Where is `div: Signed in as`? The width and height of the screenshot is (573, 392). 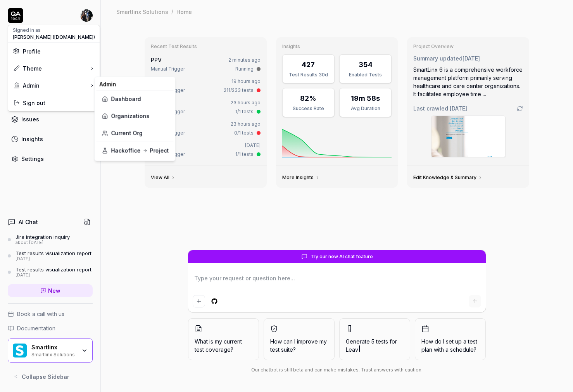 div: Signed in as is located at coordinates (54, 30).